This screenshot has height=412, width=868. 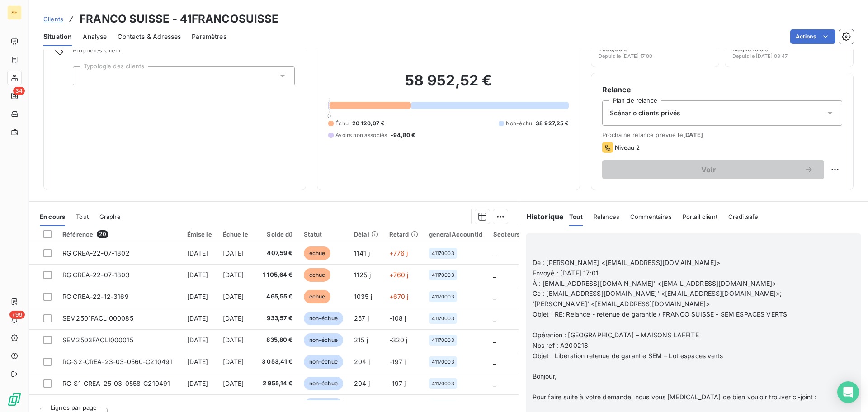 I want to click on span: Portail client, so click(x=700, y=216).